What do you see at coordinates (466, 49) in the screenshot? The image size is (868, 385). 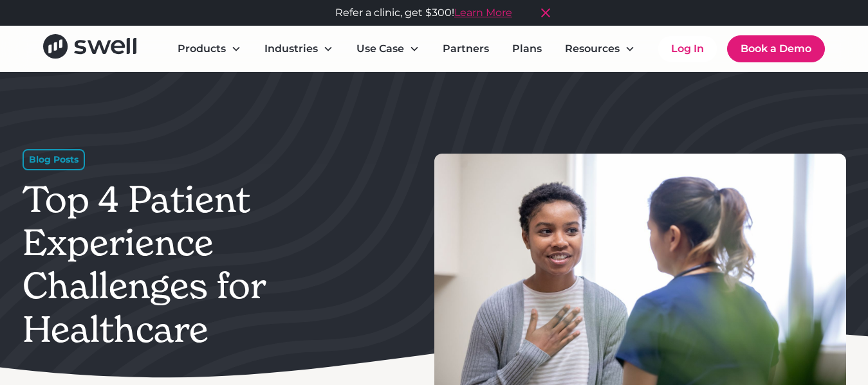 I see `a: Partners` at bounding box center [466, 49].